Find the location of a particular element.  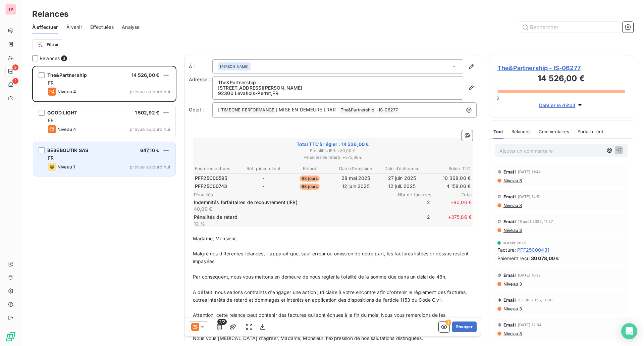

div: grid is located at coordinates (104, 206).